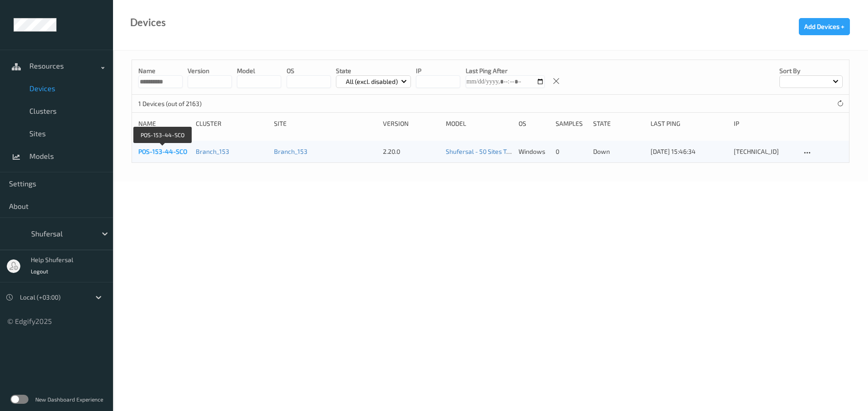 This screenshot has height=411, width=868. Describe the element at coordinates (534, 124) in the screenshot. I see `div: OS` at that location.